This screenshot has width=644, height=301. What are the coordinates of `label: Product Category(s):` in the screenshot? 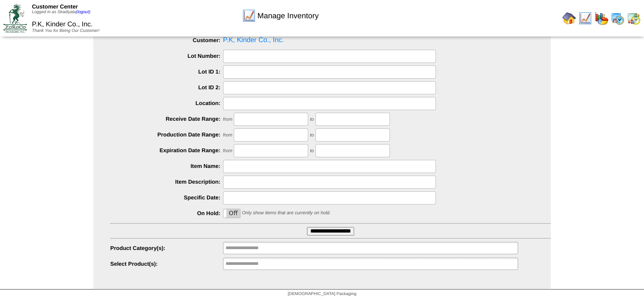 It's located at (166, 248).